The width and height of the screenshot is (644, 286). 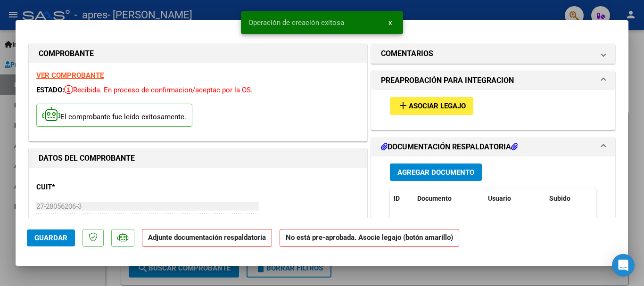 What do you see at coordinates (114, 115) in the screenshot?
I see `p: El comprobante fue leído exitosamente.` at bounding box center [114, 115].